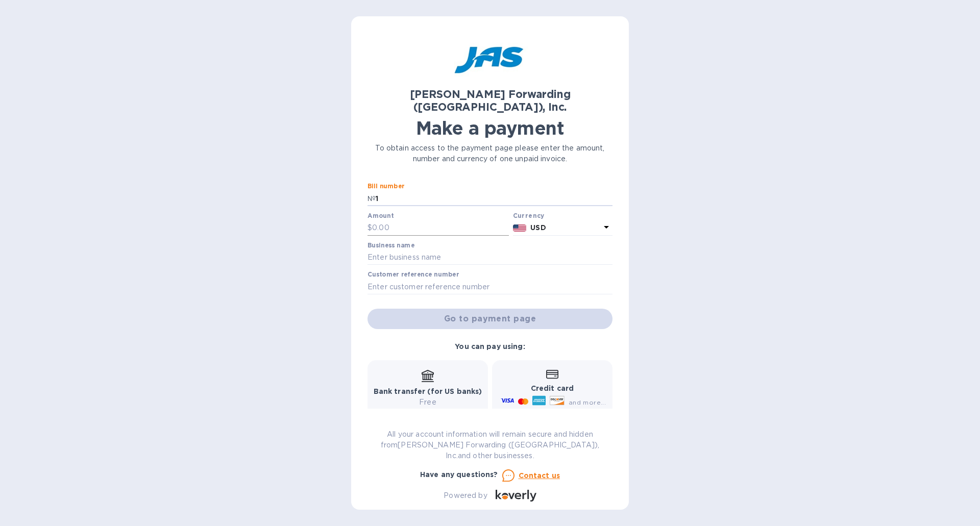 The image size is (980, 526). Describe the element at coordinates (552, 388) in the screenshot. I see `b: Credit card` at that location.